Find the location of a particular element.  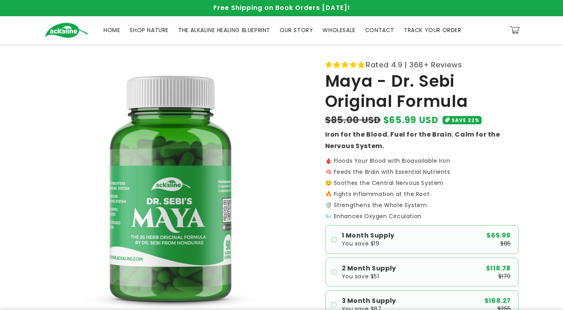

span: You save $51 is located at coordinates (361, 276).